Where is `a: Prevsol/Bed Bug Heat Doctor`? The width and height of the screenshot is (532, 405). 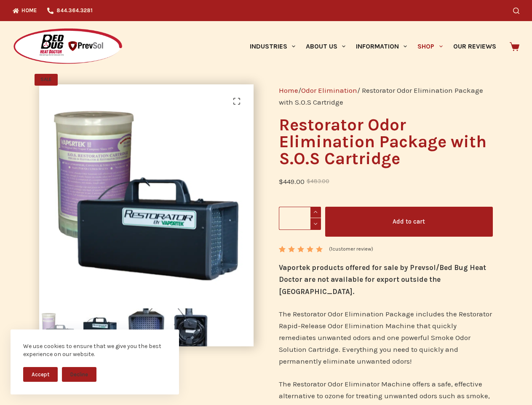
a: Prevsol/Bed Bug Heat Doctor is located at coordinates (68, 46).